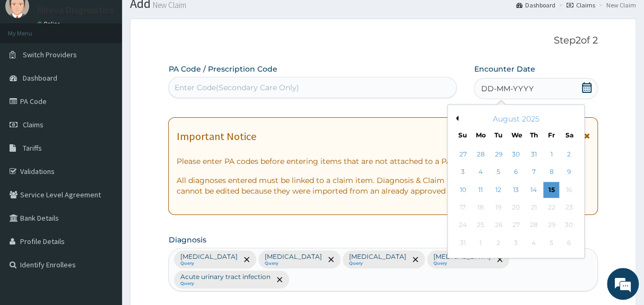 The height and width of the screenshot is (305, 644). What do you see at coordinates (225, 277) in the screenshot?
I see `p: Acute urinary tract infection` at bounding box center [225, 277].